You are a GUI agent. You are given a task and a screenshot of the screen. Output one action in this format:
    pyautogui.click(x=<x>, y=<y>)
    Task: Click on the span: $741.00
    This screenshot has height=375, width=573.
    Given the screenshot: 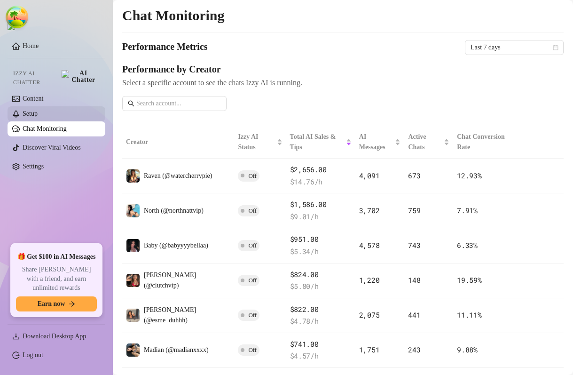 What is the action you would take?
    pyautogui.click(x=321, y=344)
    